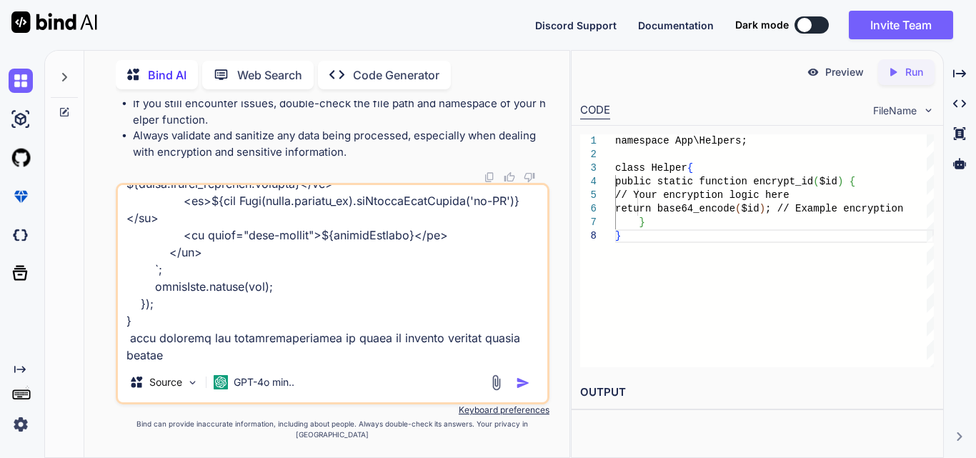 The height and width of the screenshot is (458, 976). Describe the element at coordinates (332, 274) in the screenshot. I see `textarea: //loremips dolor sitam co adipi el seddoe $('#temporinCididUntutLab').et('dolor', magnaali (enima...` at that location.